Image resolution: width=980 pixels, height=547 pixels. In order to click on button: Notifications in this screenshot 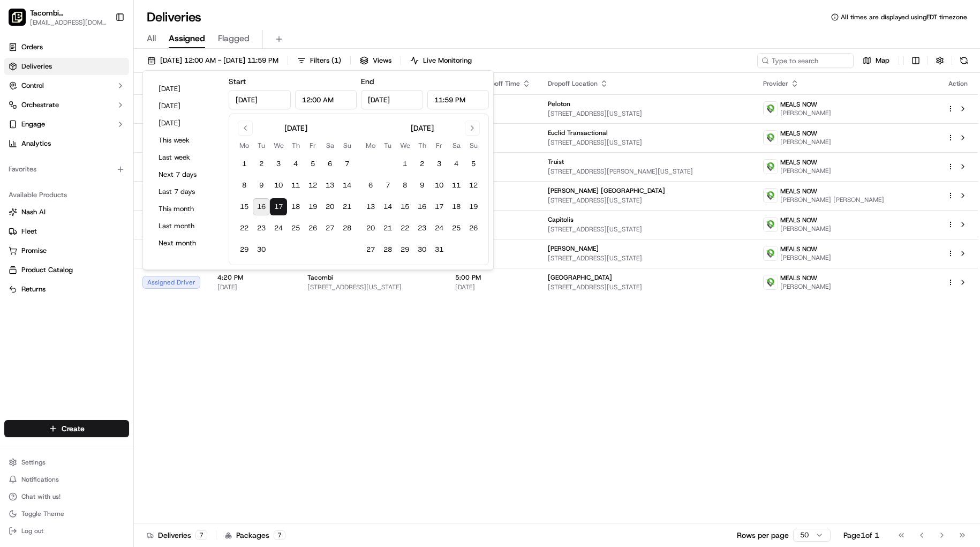, I will do `click(67, 479)`.